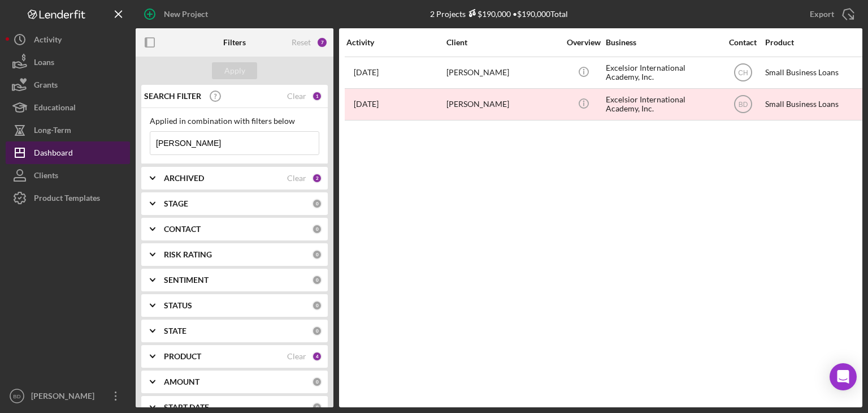 The image size is (868, 413). I want to click on div: Contact, so click(742, 42).